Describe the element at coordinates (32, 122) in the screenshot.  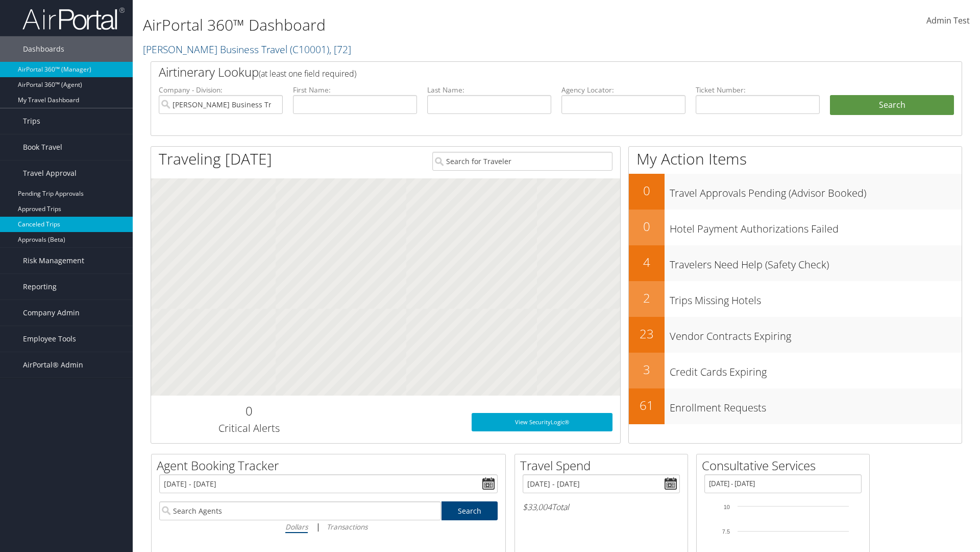
I see `span: Trips` at that location.